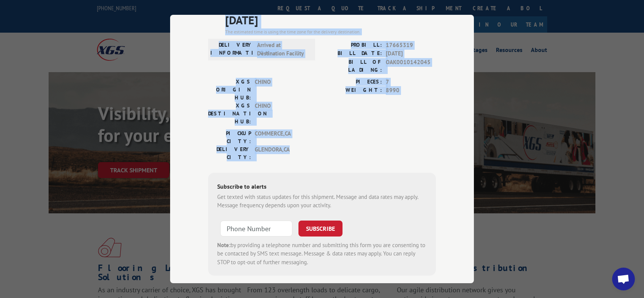  What do you see at coordinates (352, 90) in the screenshot?
I see `label: WEIGHT:` at bounding box center [352, 90].